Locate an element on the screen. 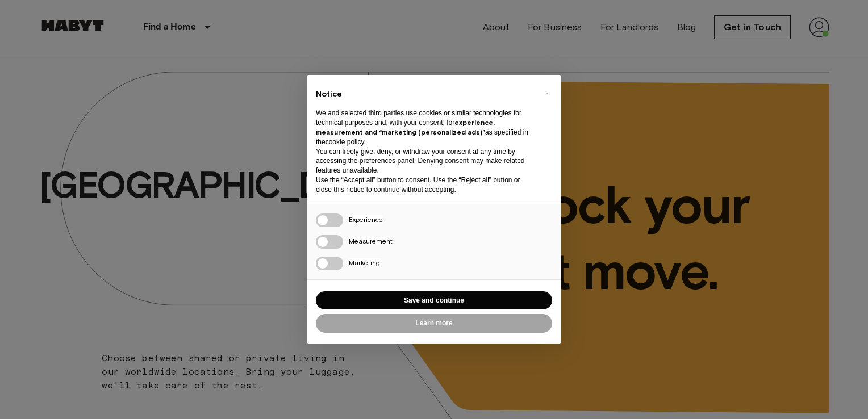 The image size is (868, 419). button: Learn more is located at coordinates (434, 323).